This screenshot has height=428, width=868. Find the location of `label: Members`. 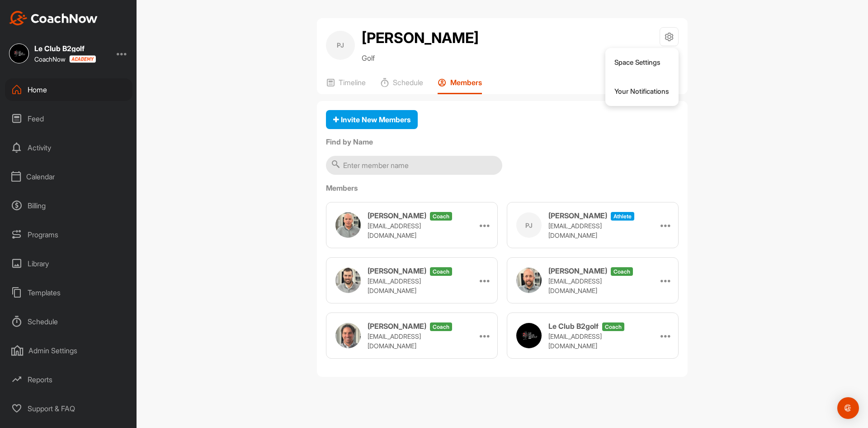

label: Members is located at coordinates (503, 188).